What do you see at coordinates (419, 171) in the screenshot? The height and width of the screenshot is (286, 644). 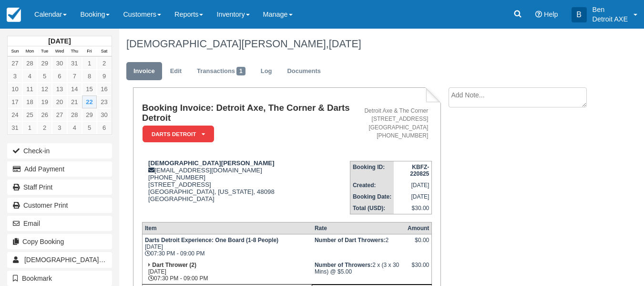 I see `strong: KBFZ-220825` at bounding box center [419, 171].